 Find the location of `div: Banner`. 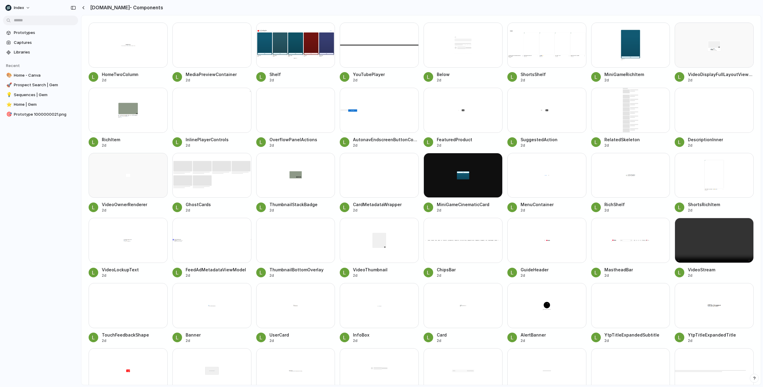

div: Banner is located at coordinates (193, 335).